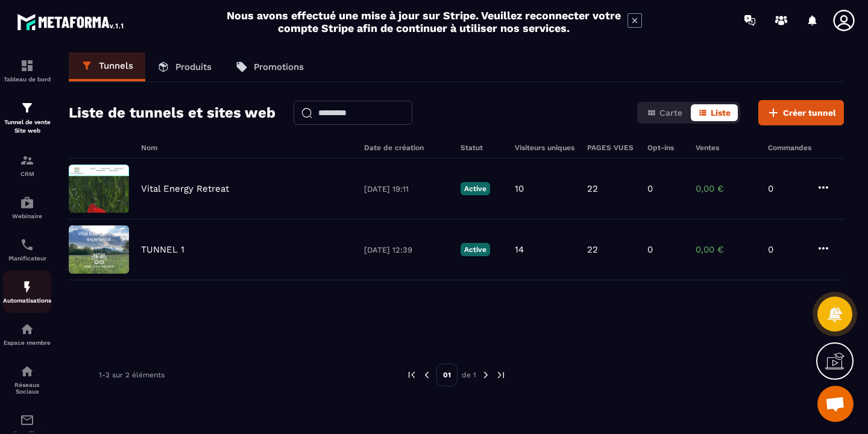 This screenshot has width=868, height=434. What do you see at coordinates (810, 113) in the screenshot?
I see `span: Créer tunnel` at bounding box center [810, 113].